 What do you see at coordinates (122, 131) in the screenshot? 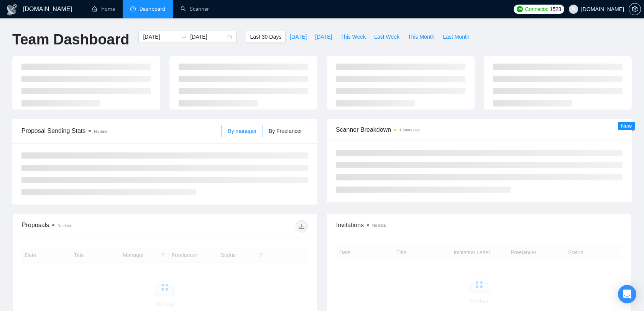
I see `span: Proposal Sending Stats` at bounding box center [122, 131].